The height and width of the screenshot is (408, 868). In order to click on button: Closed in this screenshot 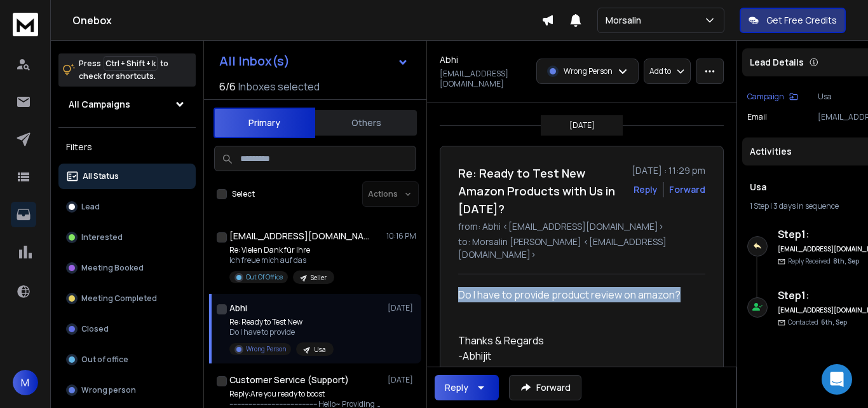, I will do `click(127, 329)`.